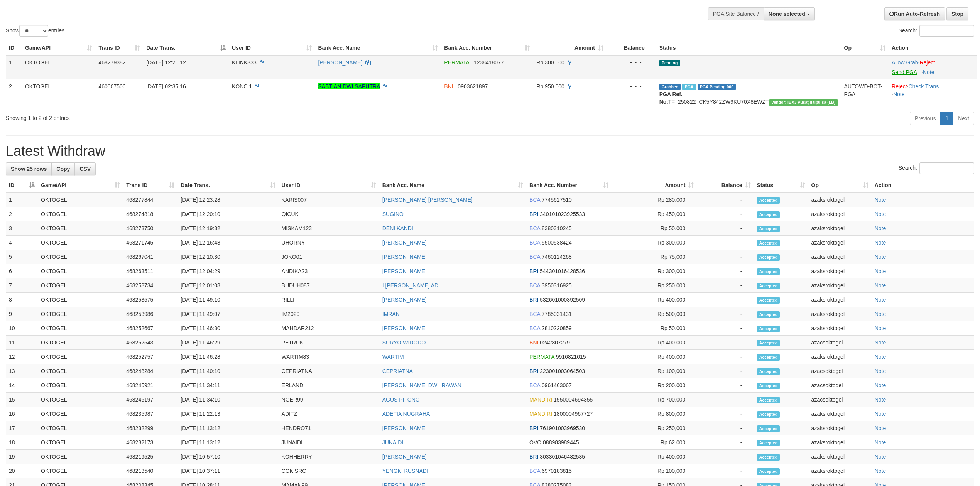 Image resolution: width=980 pixels, height=486 pixels. Describe the element at coordinates (569, 185) in the screenshot. I see `th: Bank Acc. Number: activate to sort column ascending` at that location.